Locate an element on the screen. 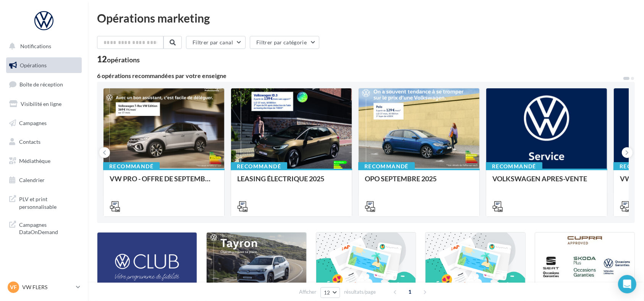 Image resolution: width=644 pixels, height=301 pixels. a: VF VW FLERS is located at coordinates (44, 287).